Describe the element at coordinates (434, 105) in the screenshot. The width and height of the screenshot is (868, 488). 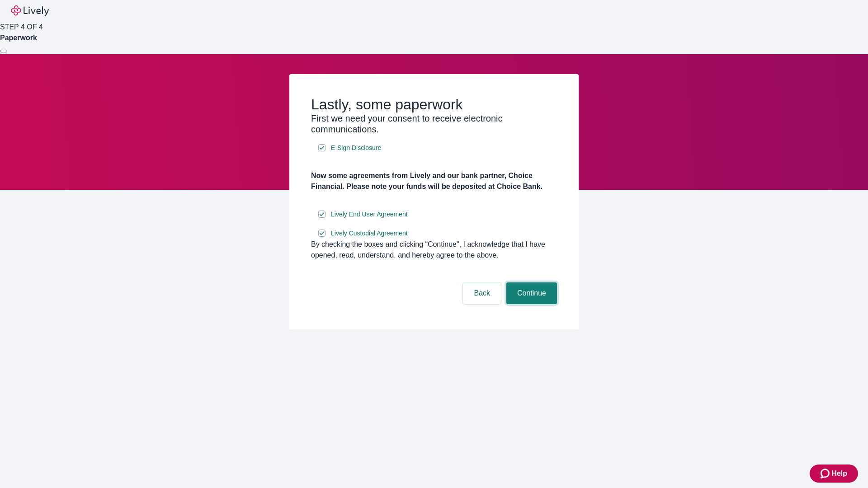
I see `h2: Lastly, some paperwork` at that location.